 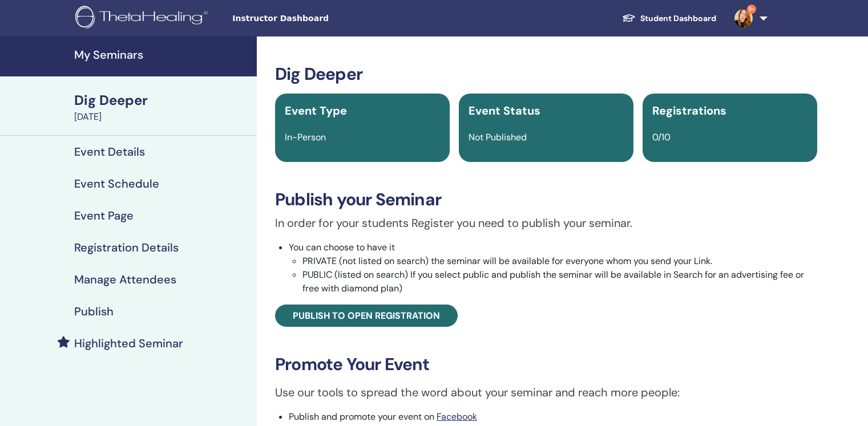 I want to click on span: 9+, so click(x=752, y=9).